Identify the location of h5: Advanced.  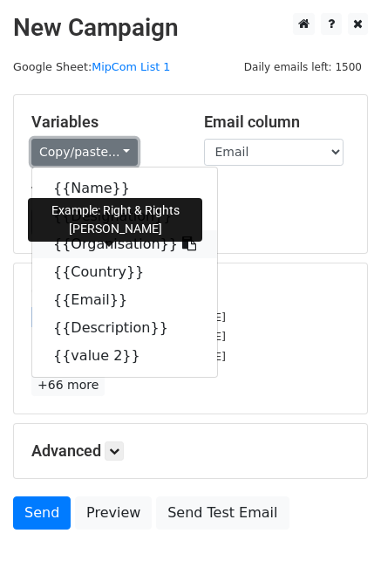
(190, 451).